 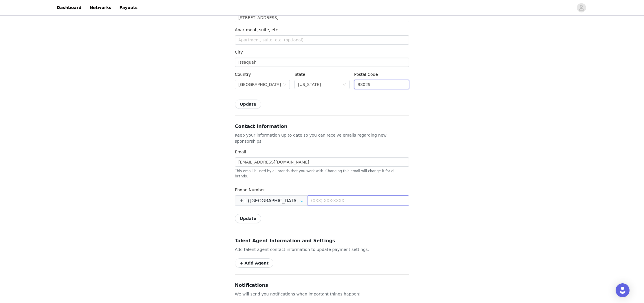 What do you see at coordinates (623, 290) in the screenshot?
I see `div: Open Intercom Messenger` at bounding box center [623, 290].